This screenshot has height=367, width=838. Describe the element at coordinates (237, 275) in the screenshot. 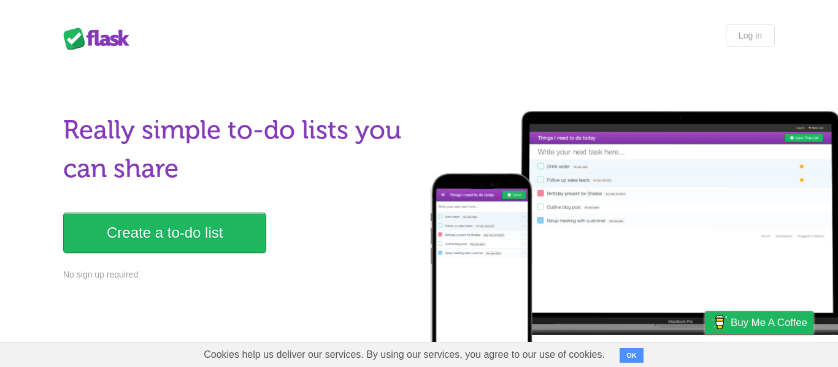

I see `p: No sign up required` at that location.